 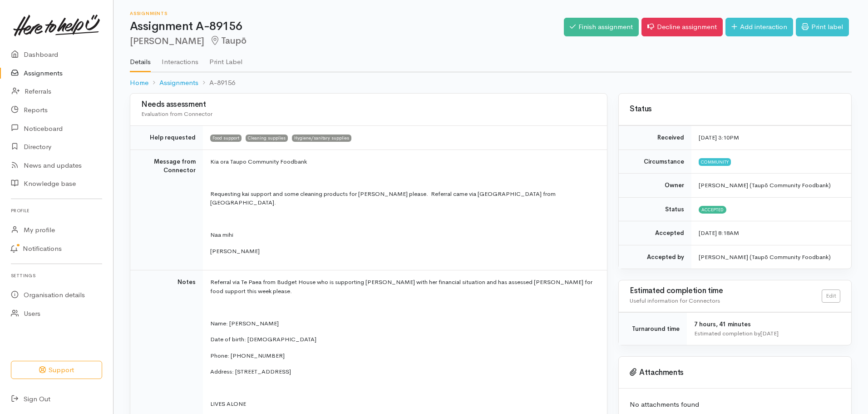 What do you see at coordinates (139, 82) in the screenshot?
I see `a: Home` at bounding box center [139, 82].